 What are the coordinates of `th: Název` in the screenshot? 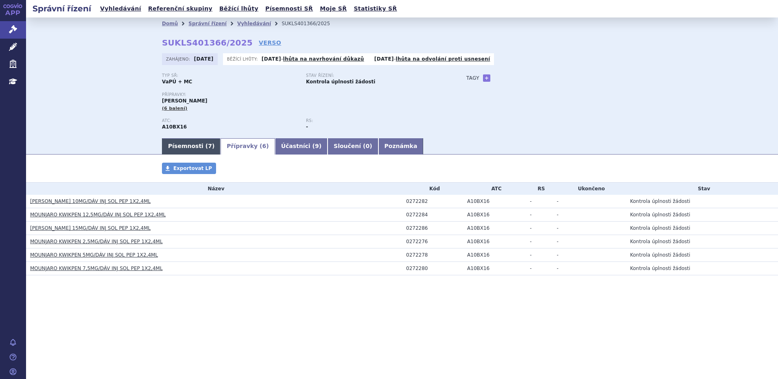 It's located at (214, 189).